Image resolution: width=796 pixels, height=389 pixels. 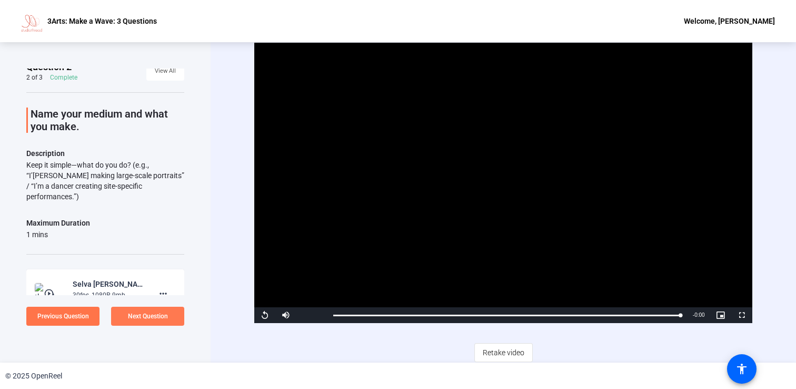 What do you see at coordinates (108, 295) in the screenshot?
I see `div: 30fps, 1080P, 9mb` at bounding box center [108, 295].